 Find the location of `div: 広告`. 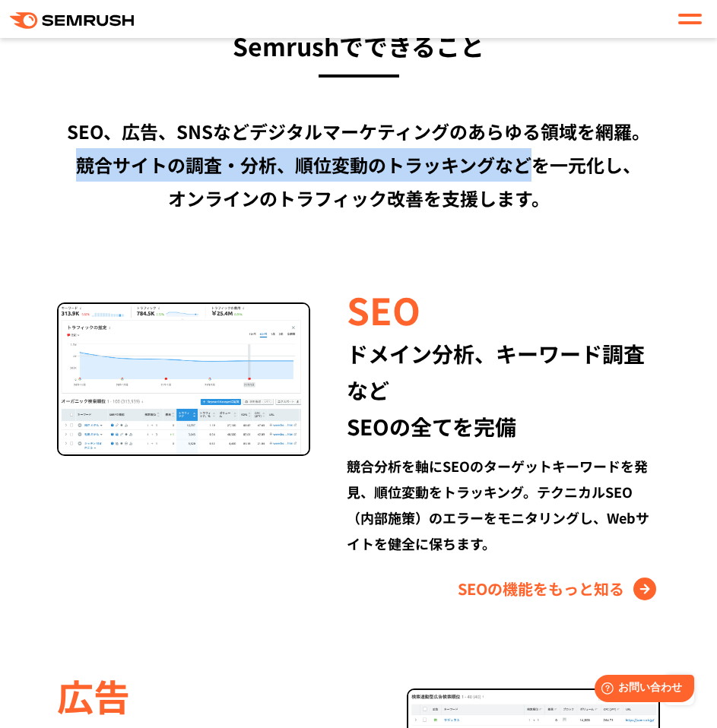

div: 広告 is located at coordinates (232, 696).